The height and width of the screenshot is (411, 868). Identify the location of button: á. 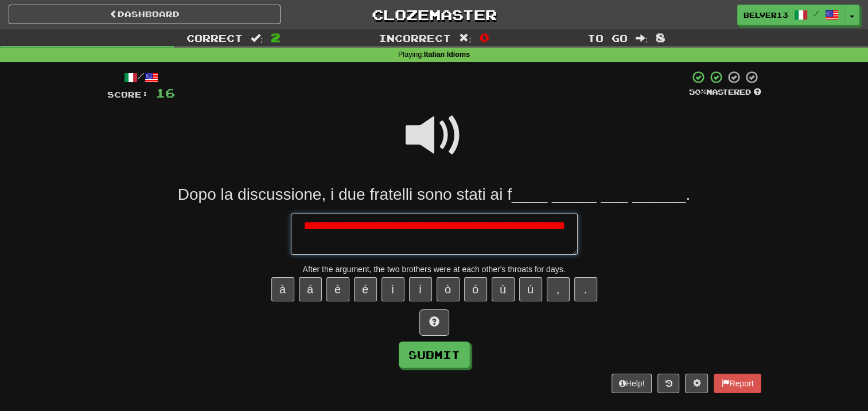
(310, 289).